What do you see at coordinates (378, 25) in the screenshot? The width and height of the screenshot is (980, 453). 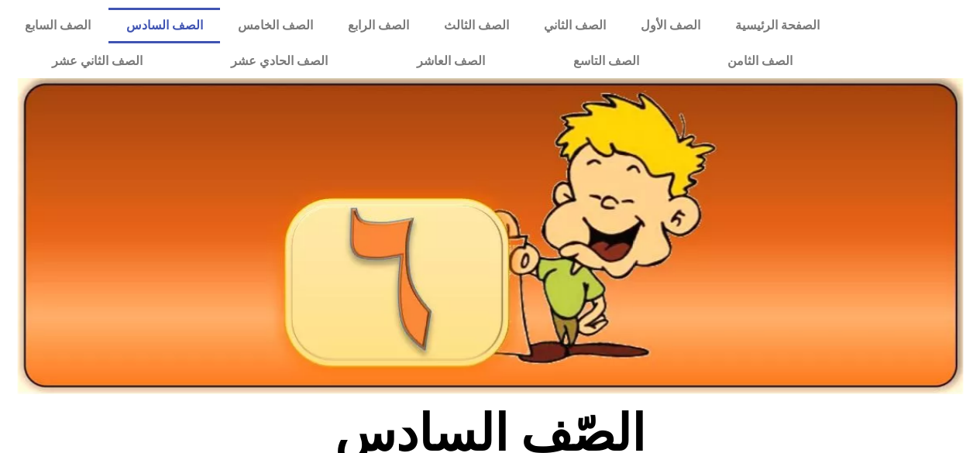 I see `a: الصف الرابع` at bounding box center [378, 25].